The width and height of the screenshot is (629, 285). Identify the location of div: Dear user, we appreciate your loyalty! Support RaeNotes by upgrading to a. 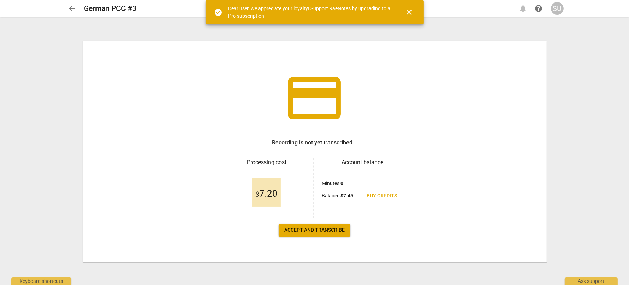
(310, 12).